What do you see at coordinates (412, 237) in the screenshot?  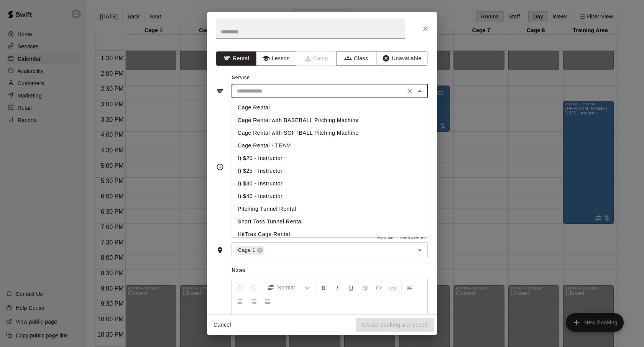 I see `button: Remove all` at bounding box center [412, 237].